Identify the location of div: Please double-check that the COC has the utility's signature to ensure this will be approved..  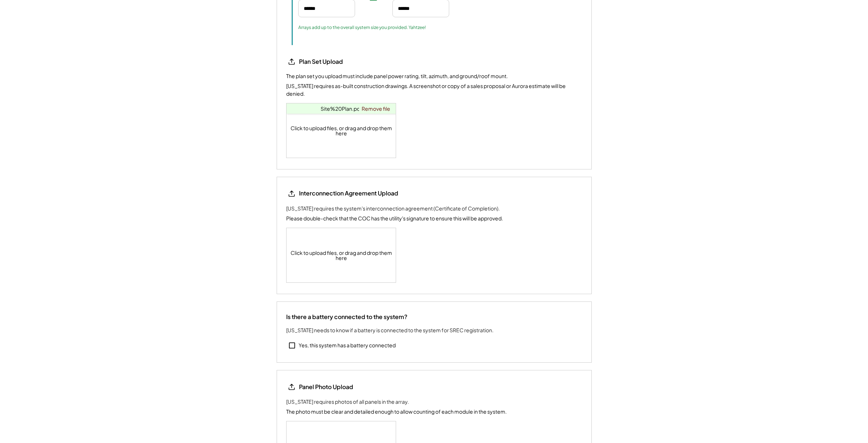
(395, 218).